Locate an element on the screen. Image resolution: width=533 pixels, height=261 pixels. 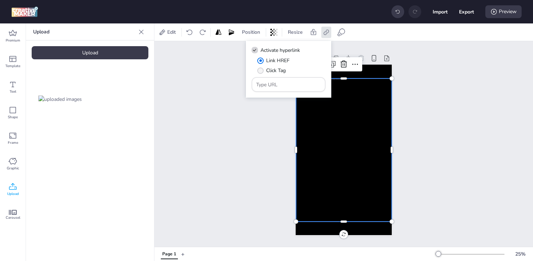
div: Preview is located at coordinates (503, 12).